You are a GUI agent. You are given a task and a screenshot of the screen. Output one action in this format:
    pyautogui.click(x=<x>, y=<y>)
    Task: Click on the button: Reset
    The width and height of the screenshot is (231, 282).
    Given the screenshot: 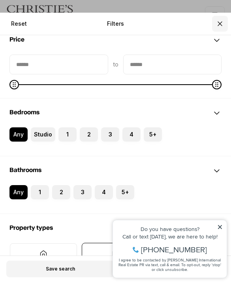 What is the action you would take?
    pyautogui.click(x=19, y=24)
    